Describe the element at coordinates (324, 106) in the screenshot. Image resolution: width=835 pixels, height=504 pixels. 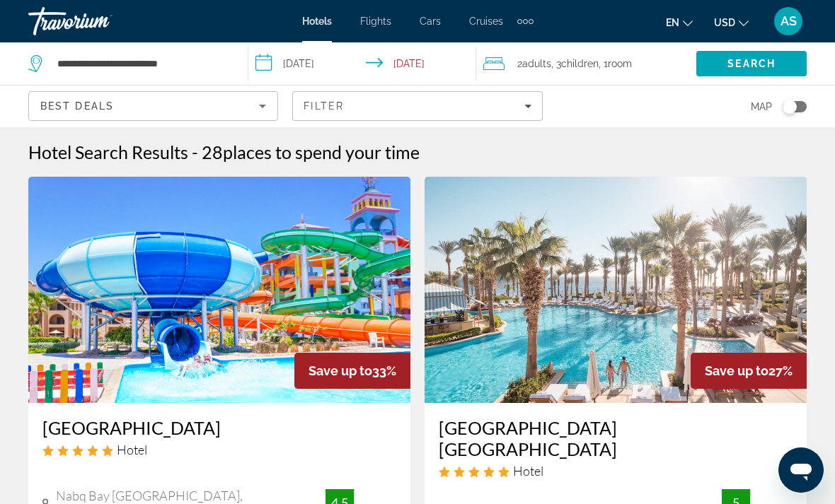
I see `span: Filter` at that location.